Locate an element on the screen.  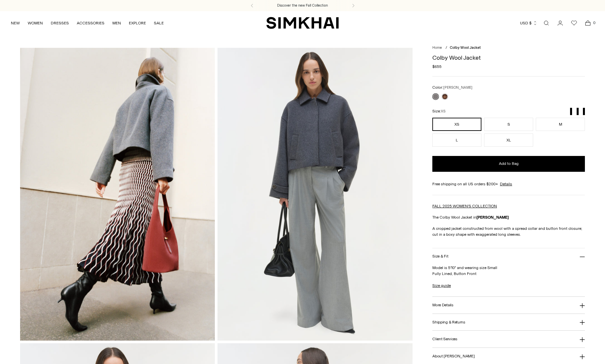
span: Add to Bag is located at coordinates (509, 164).